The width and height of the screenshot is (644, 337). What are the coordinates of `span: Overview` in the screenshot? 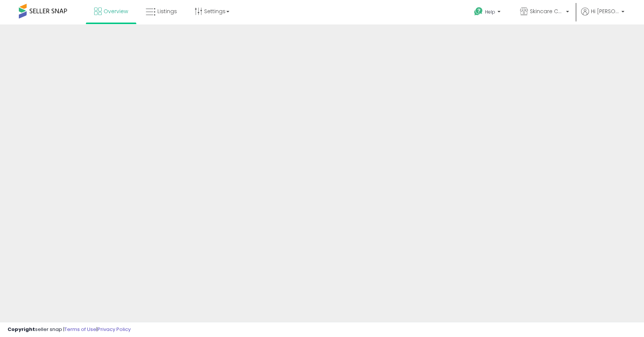 It's located at (116, 12).